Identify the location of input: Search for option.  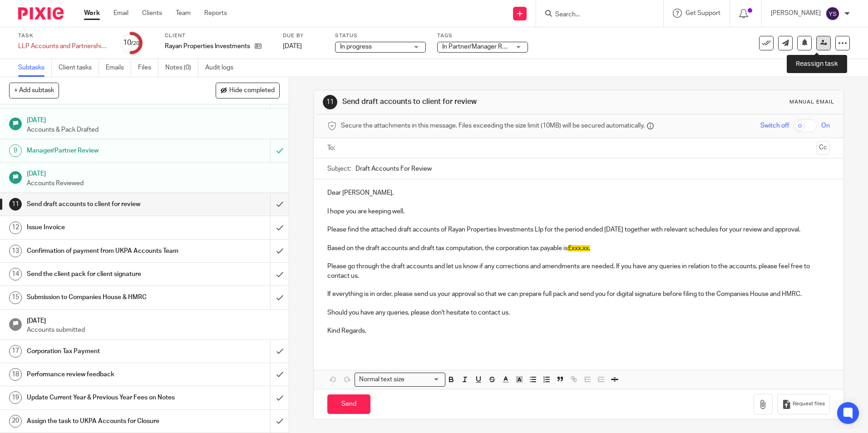
(424, 379).